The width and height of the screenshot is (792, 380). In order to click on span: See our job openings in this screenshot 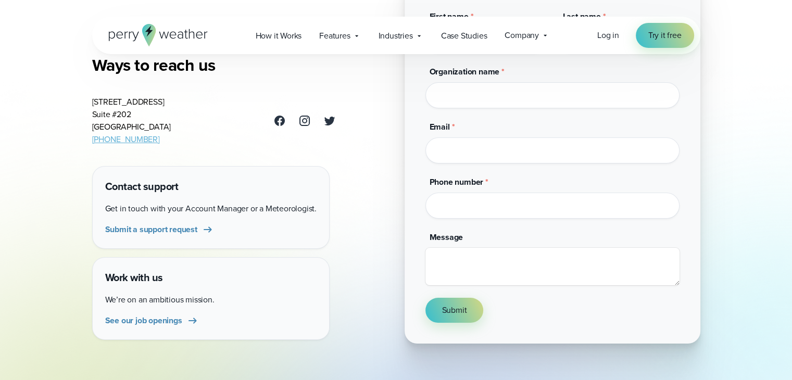, I will do `click(144, 321)`.